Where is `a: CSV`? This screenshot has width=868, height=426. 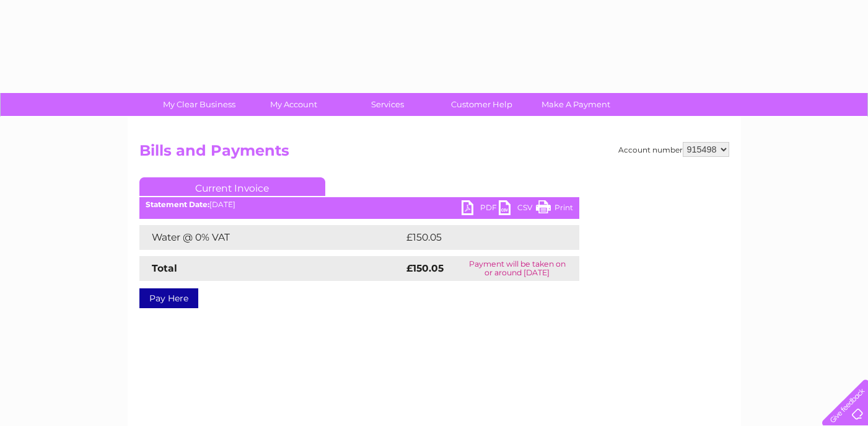 a: CSV is located at coordinates (517, 209).